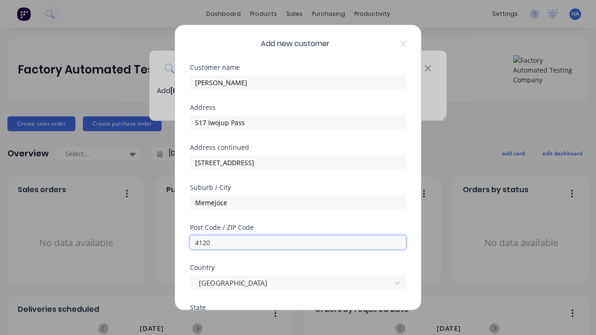 This screenshot has height=335, width=596. Describe the element at coordinates (298, 68) in the screenshot. I see `div: Customer name` at that location.